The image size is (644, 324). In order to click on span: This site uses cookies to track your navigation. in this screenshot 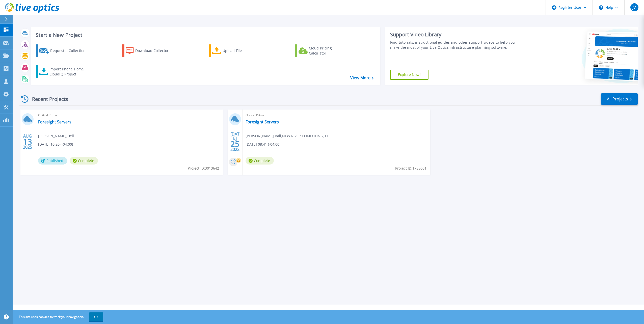, I will do `click(59, 317)`.